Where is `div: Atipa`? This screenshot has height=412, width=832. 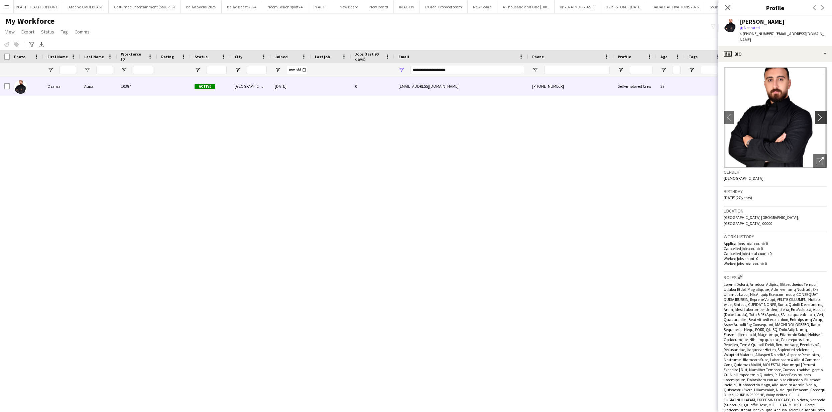 div: Atipa is located at coordinates (99, 86).